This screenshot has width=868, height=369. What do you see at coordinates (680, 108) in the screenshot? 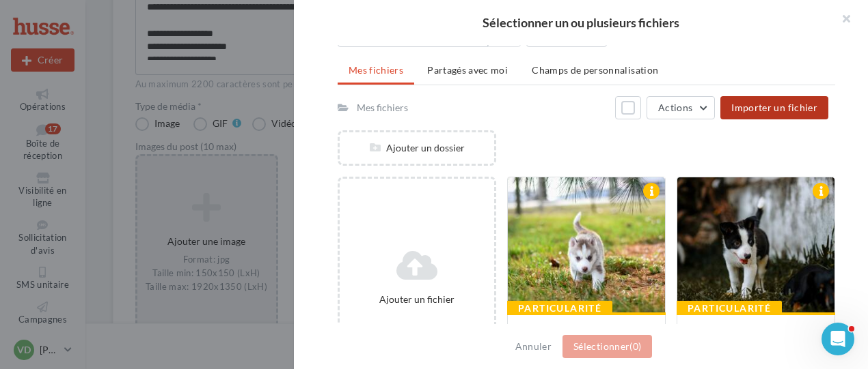
I see `button: Actions` at bounding box center [680, 108].